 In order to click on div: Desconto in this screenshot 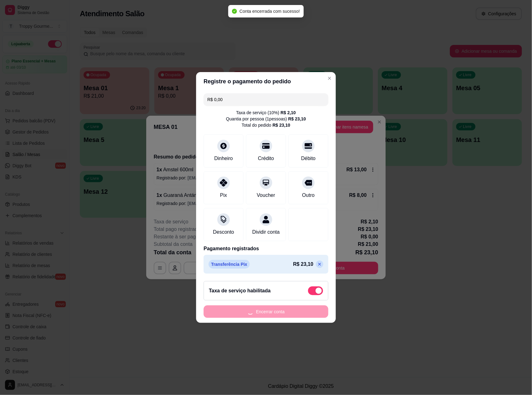, I will do `click(223, 232)`.